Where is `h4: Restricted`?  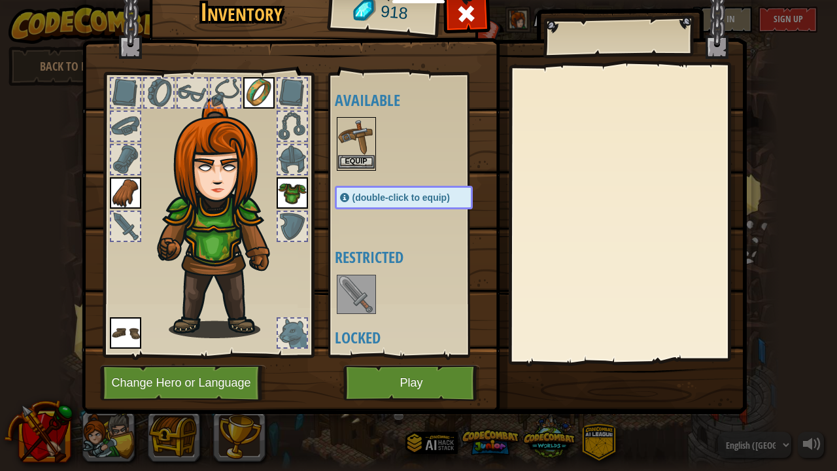 h4: Restricted is located at coordinates (417, 257).